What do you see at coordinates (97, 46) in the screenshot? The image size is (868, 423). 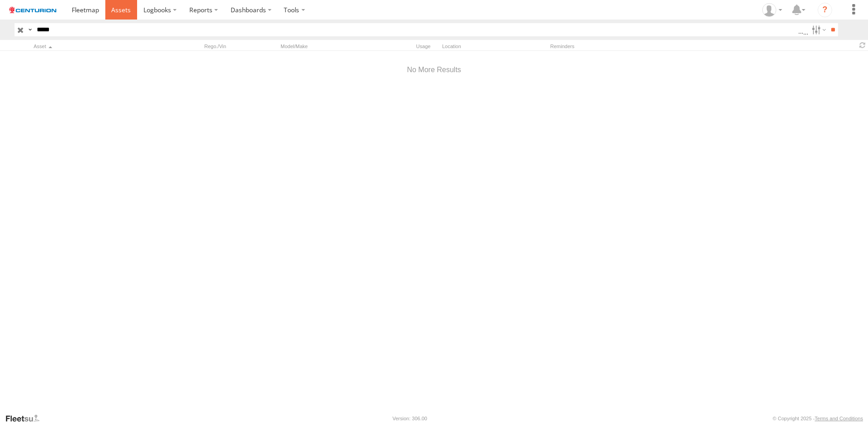 I see `div: Click to Sort` at bounding box center [97, 46].